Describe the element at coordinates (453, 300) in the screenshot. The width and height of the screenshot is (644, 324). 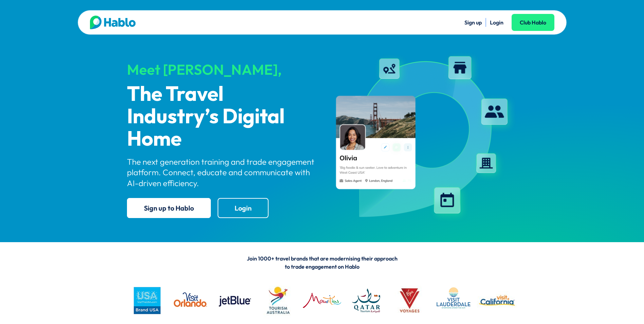
I see `img: LAUDERDALE` at that location.